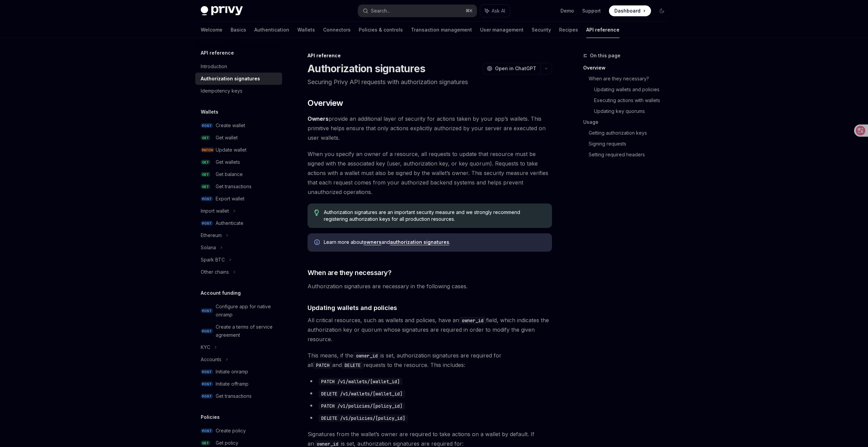 The height and width of the screenshot is (447, 868). What do you see at coordinates (317, 213) in the screenshot?
I see `svg: Tip` at bounding box center [317, 213].